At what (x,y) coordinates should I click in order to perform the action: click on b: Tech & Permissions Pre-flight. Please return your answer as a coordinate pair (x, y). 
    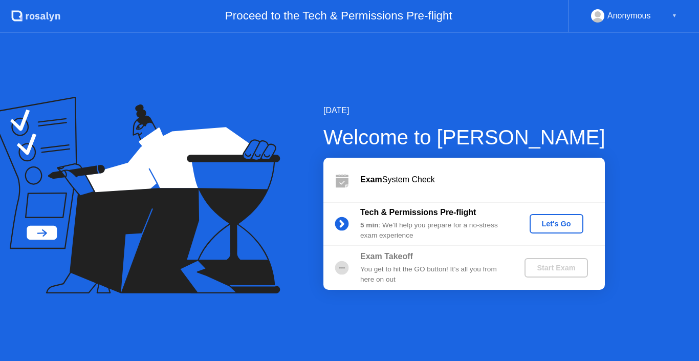
    Looking at the image, I should click on (418, 212).